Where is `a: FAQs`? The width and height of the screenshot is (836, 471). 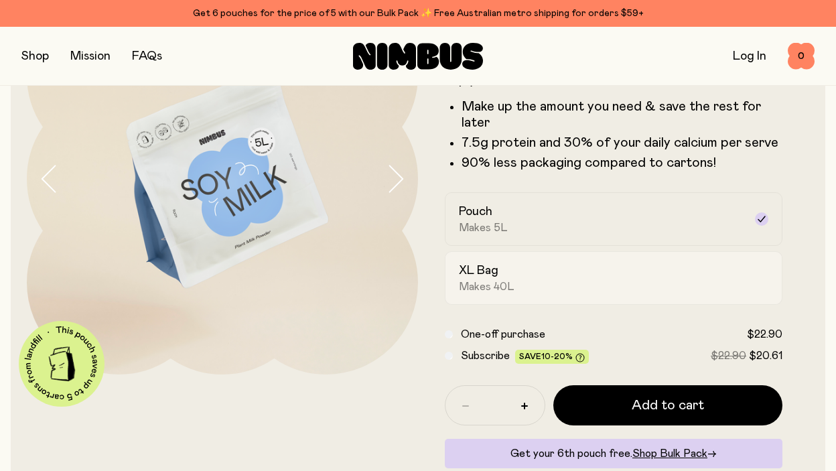 a: FAQs is located at coordinates (147, 56).